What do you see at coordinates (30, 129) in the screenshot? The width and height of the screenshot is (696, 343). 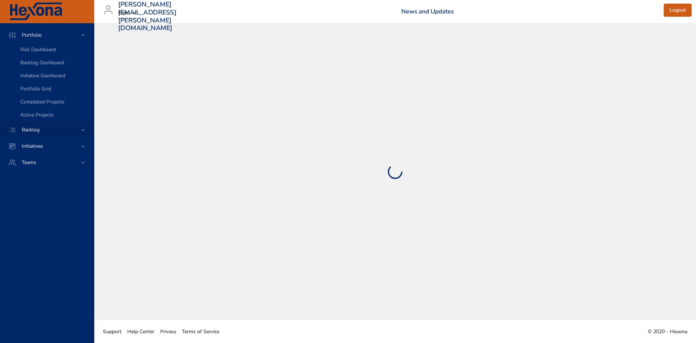 I see `span: Backlog` at bounding box center [30, 129].